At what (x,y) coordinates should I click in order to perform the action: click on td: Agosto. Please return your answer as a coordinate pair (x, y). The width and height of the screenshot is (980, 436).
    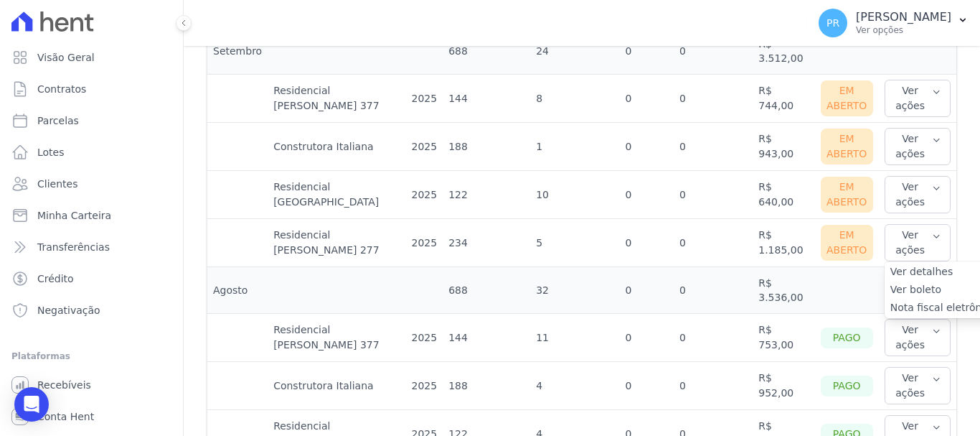
    Looking at the image, I should click on (238, 290).